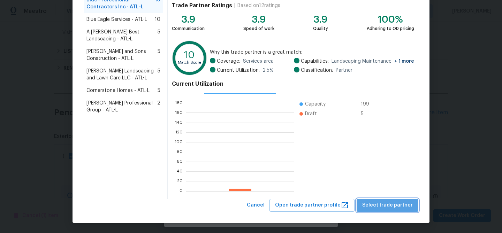  What do you see at coordinates (117, 20) in the screenshot?
I see `span: Blue Eagle Services - ATL-L` at bounding box center [117, 20].